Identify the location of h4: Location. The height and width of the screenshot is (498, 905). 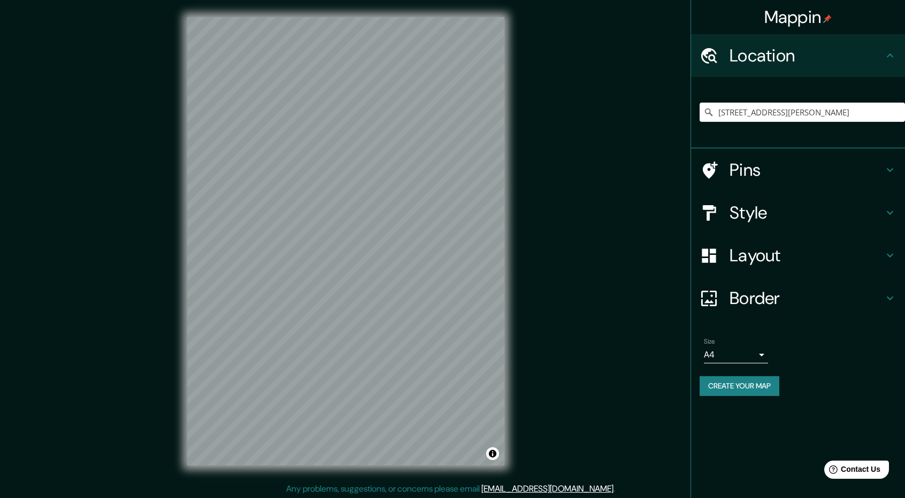
(806, 56).